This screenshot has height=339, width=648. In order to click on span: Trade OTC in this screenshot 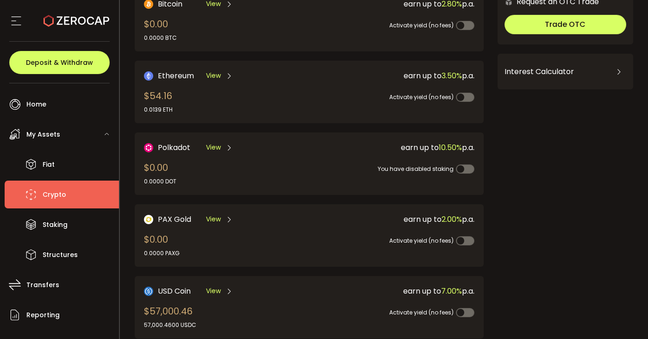, I will do `click(565, 24)`.